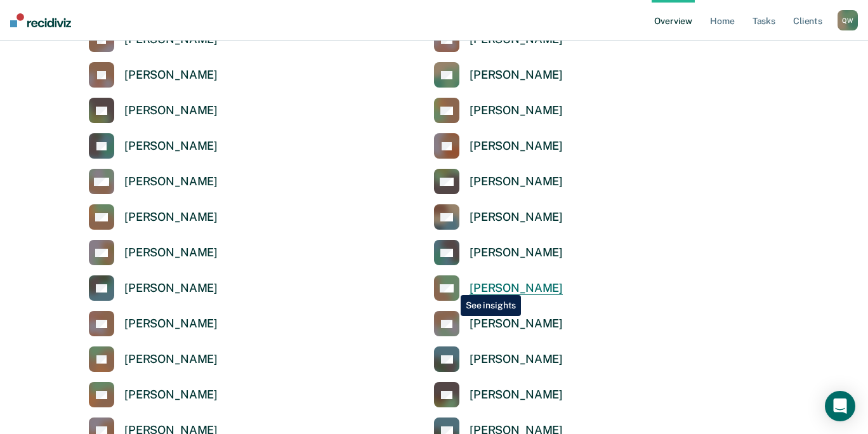 The image size is (868, 434). What do you see at coordinates (848, 20) in the screenshot?
I see `div: Q W` at bounding box center [848, 20].